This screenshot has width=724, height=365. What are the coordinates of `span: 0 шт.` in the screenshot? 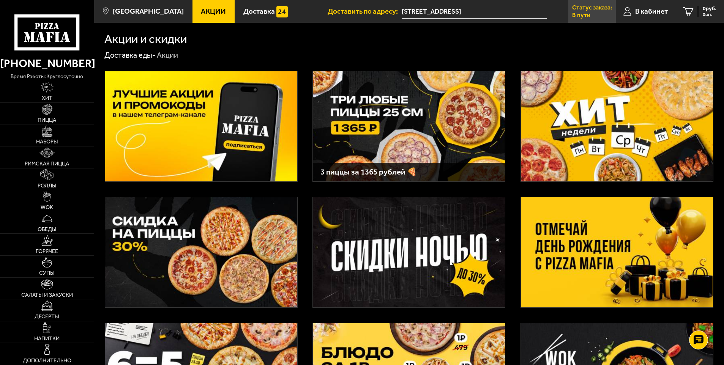 It's located at (710, 14).